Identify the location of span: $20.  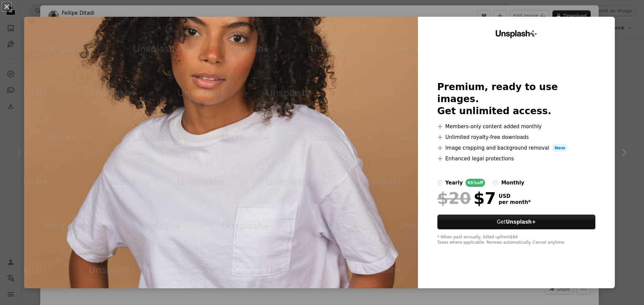
(454, 198).